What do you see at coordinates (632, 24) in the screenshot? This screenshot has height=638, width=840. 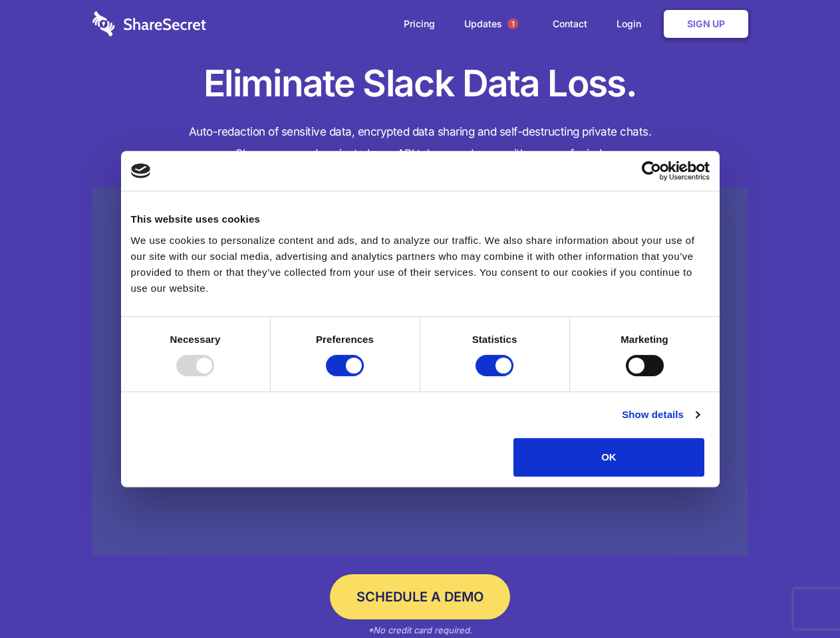 I see `a: Login` at bounding box center [632, 24].